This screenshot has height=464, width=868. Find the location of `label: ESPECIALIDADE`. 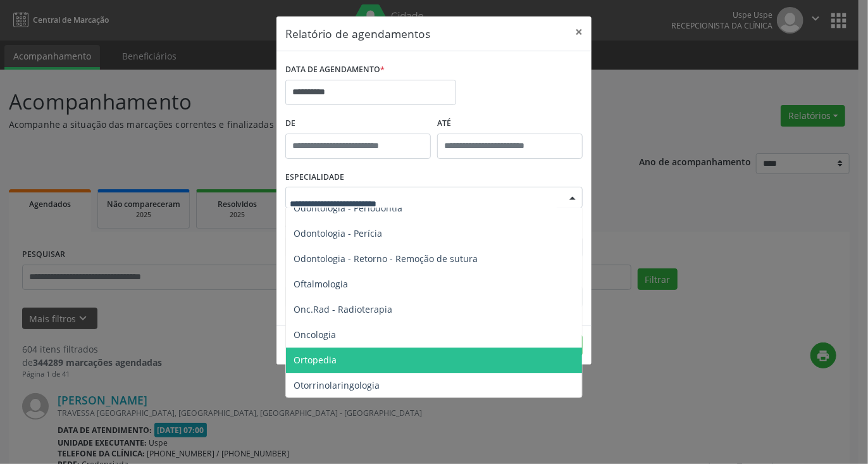

label: ESPECIALIDADE is located at coordinates (314, 177).